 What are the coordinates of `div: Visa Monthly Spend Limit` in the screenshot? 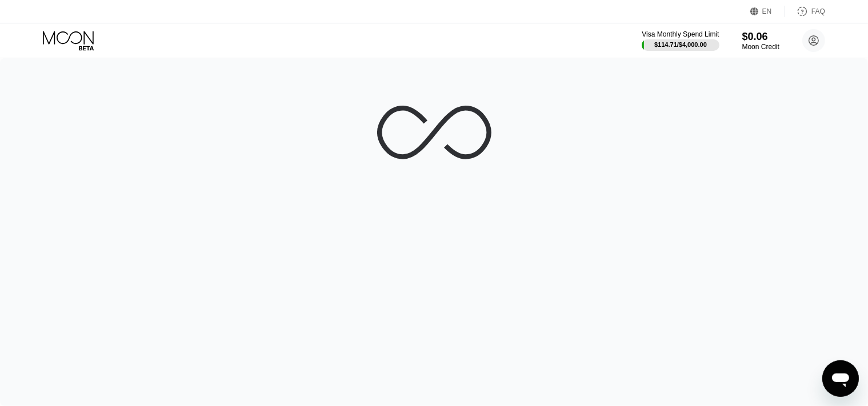 It's located at (679, 34).